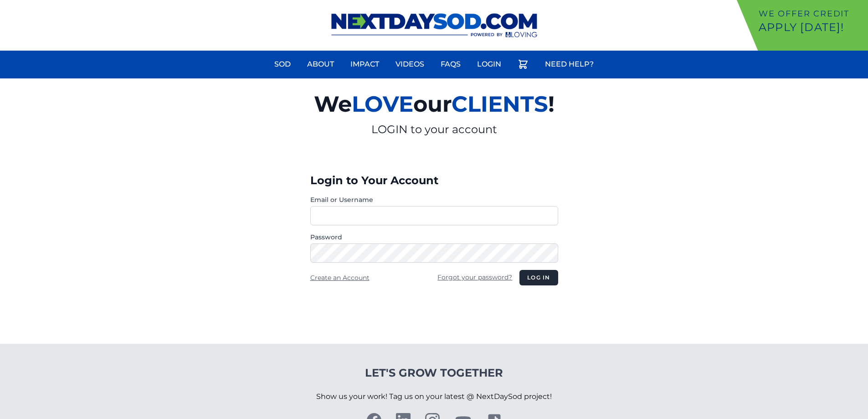 This screenshot has height=419, width=868. What do you see at coordinates (434, 237) in the screenshot?
I see `label: Password` at bounding box center [434, 237].